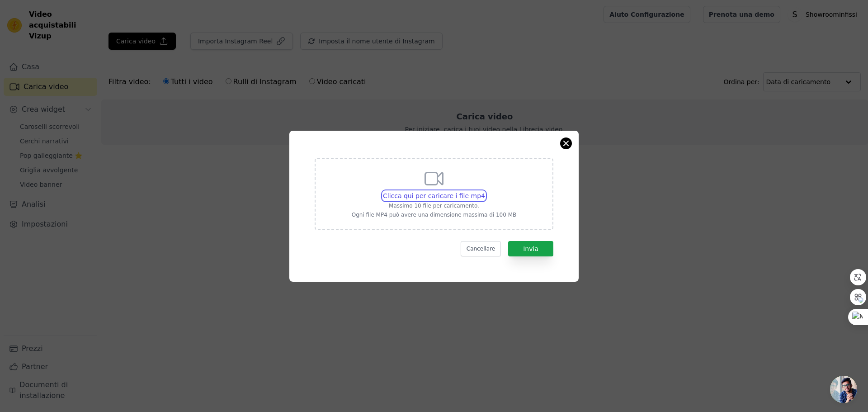 This screenshot has height=412, width=868. Describe the element at coordinates (566, 144) in the screenshot. I see `button: Chiudi modale` at that location.